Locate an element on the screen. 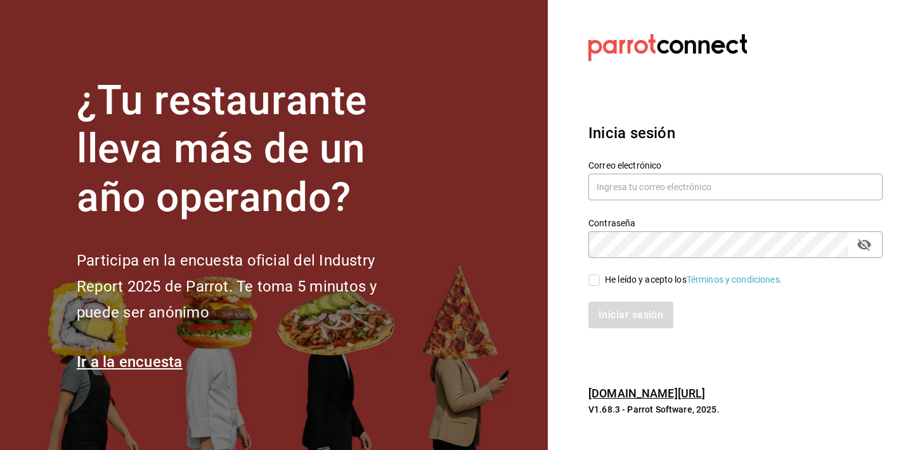 Image resolution: width=913 pixels, height=450 pixels. div: He leído y acepto los is located at coordinates (694, 280).